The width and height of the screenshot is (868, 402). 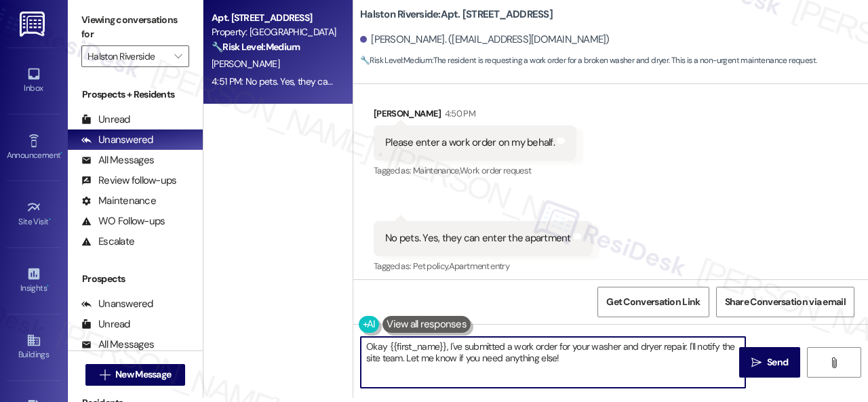 What do you see at coordinates (777, 362) in the screenshot?
I see `span: Send` at bounding box center [777, 362].